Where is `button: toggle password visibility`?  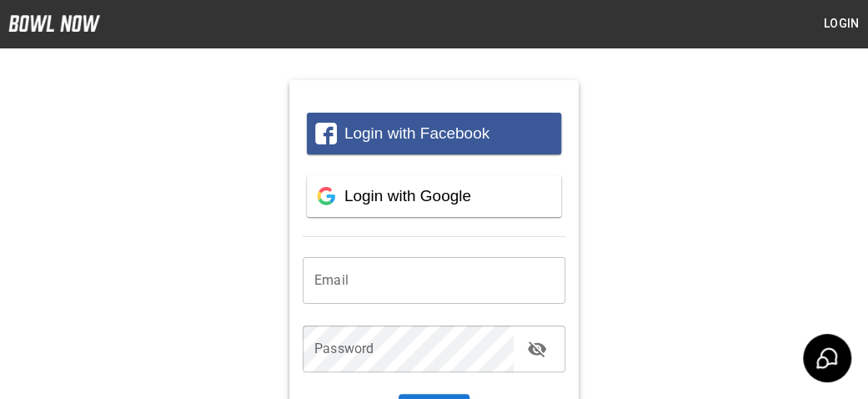
button: toggle password visibility is located at coordinates (537, 349).